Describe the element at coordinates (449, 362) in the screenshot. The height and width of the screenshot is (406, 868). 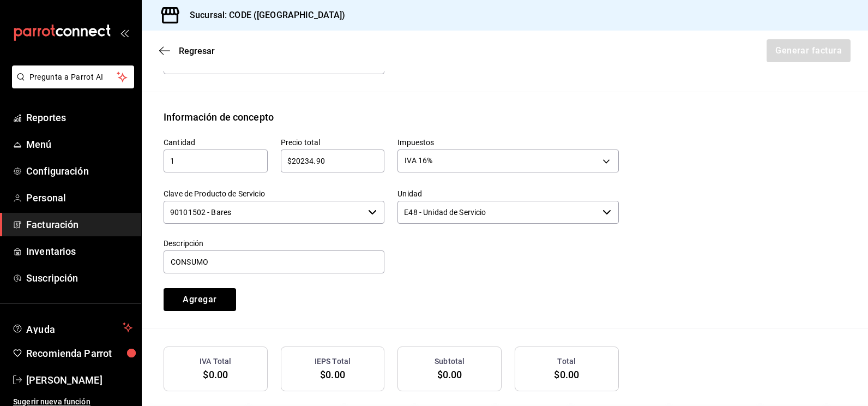
I see `h3: Subtotal` at that location.